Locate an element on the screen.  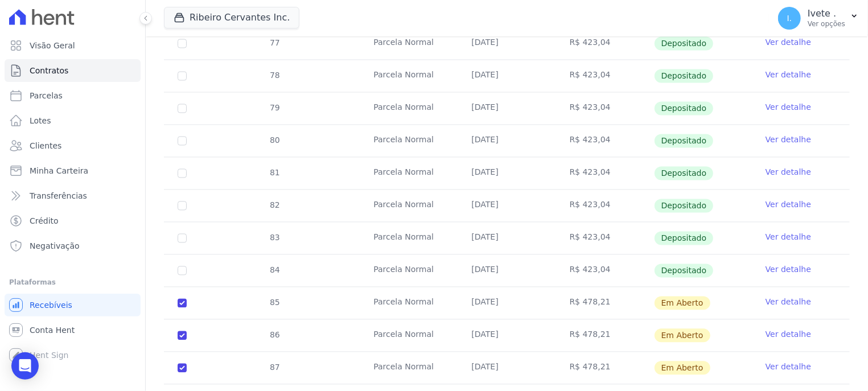
p: Ver opções is located at coordinates (826, 24).